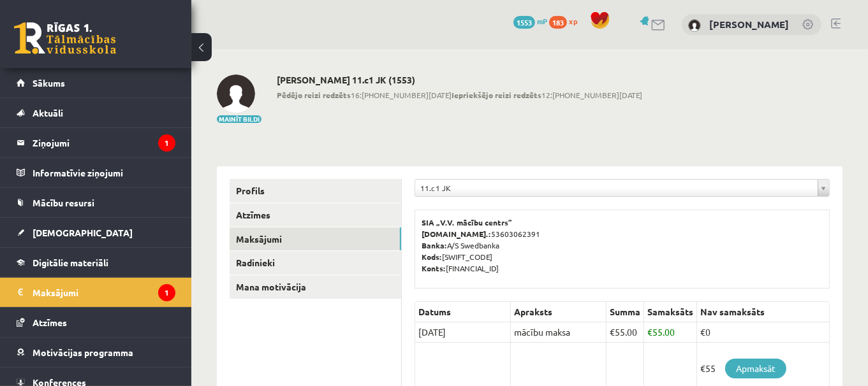 Image resolution: width=868 pixels, height=386 pixels. I want to click on span: Digitālie materiāli, so click(70, 263).